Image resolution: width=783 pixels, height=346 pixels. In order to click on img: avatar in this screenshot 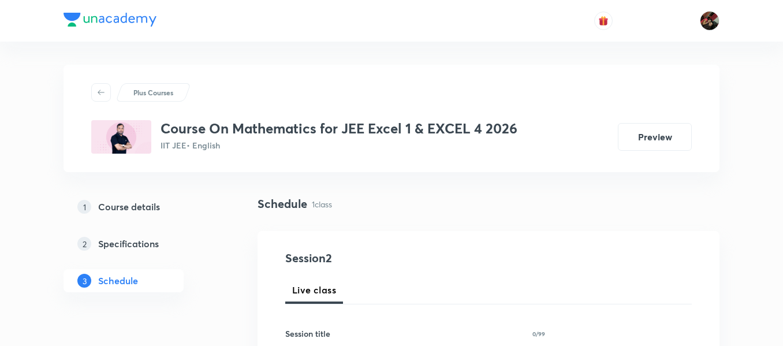, I will do `click(603, 21)`.